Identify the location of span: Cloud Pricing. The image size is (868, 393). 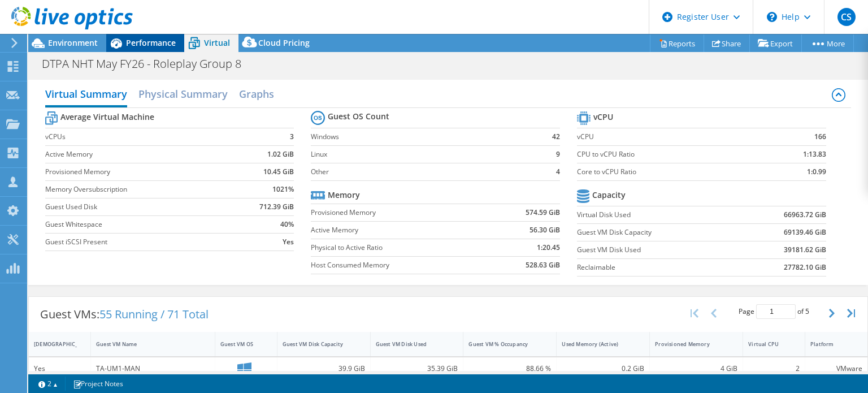
(284, 42).